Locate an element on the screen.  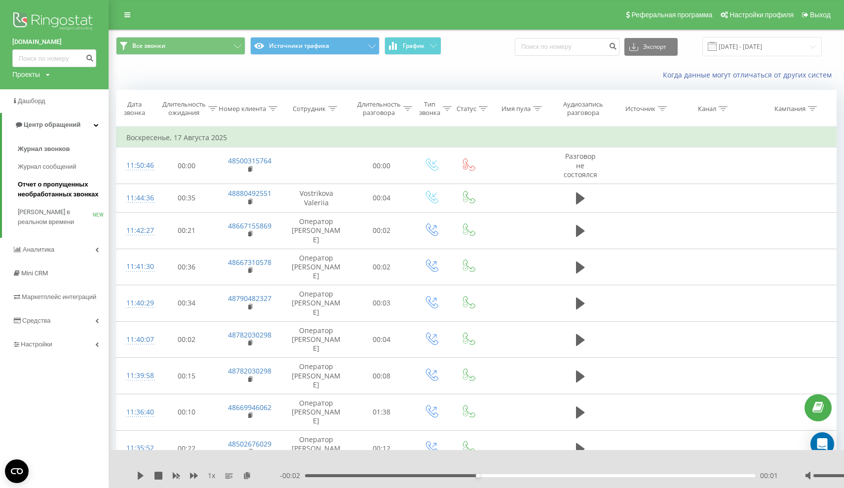
td: Vostrikova Valeriia is located at coordinates (316, 198).